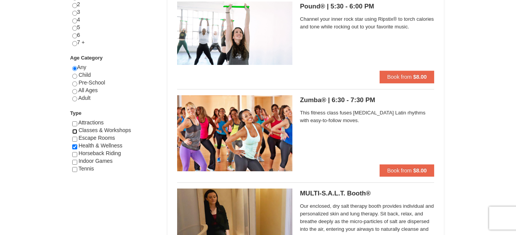 This screenshot has height=235, width=516. What do you see at coordinates (86, 169) in the screenshot?
I see `span: Tennis` at bounding box center [86, 169].